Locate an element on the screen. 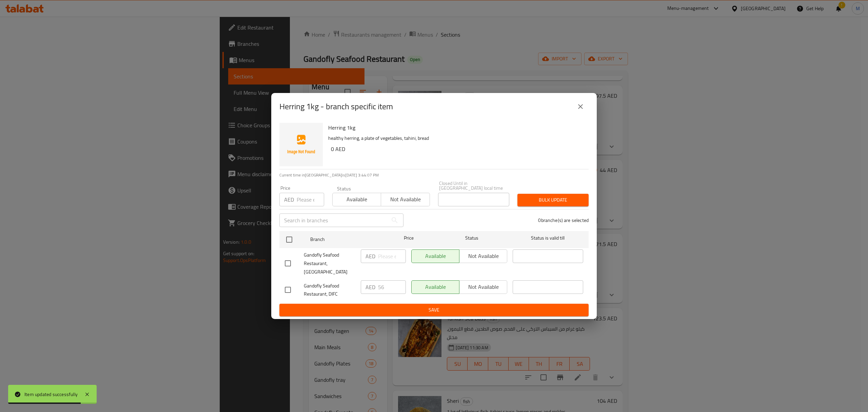 The image size is (868, 412). span: Not available is located at coordinates (405, 199).